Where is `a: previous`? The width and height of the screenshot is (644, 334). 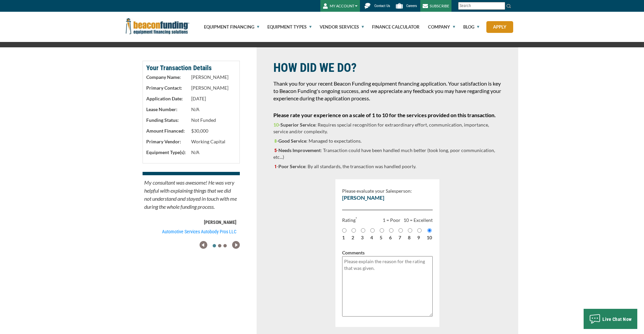
a: previous is located at coordinates (203, 244).